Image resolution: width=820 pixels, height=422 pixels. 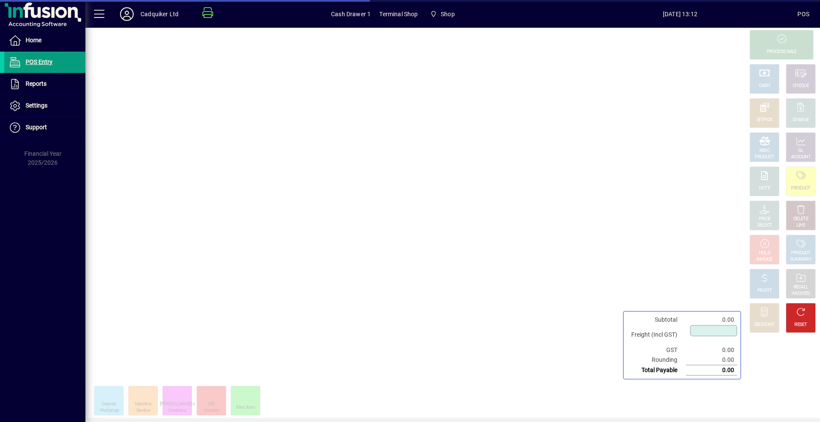 What do you see at coordinates (127, 14) in the screenshot?
I see `button: Profile` at bounding box center [127, 14].